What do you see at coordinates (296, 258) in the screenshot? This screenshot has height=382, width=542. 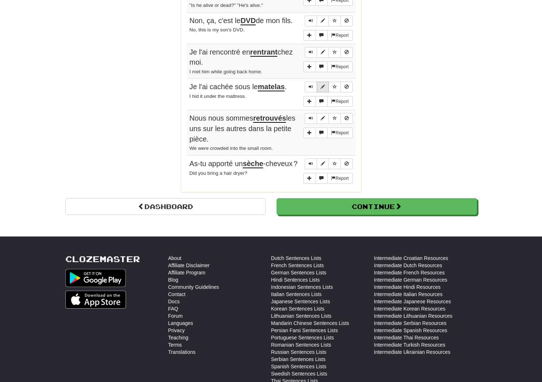 I see `a: Dutch Sentences Lists` at bounding box center [296, 258].